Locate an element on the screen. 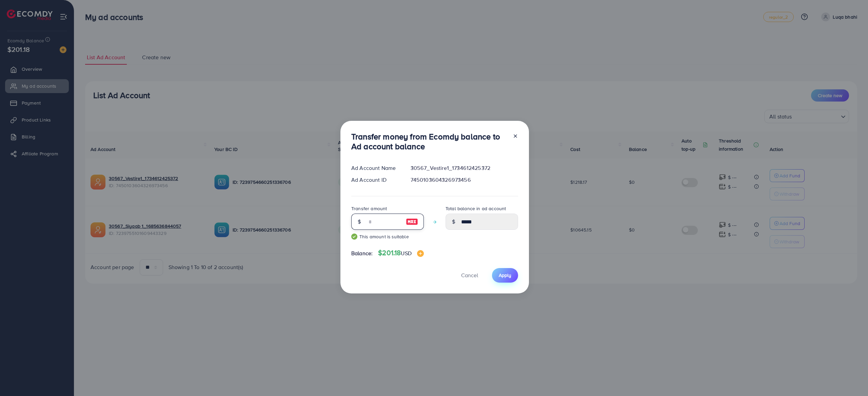  div: Ad Account Name is located at coordinates (375, 168).